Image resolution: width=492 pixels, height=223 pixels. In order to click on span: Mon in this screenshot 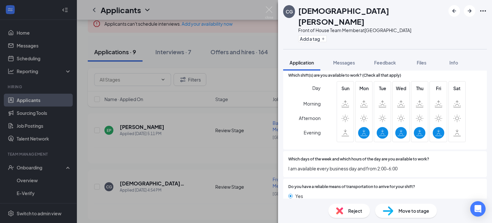, I will do `click(364, 88)`.